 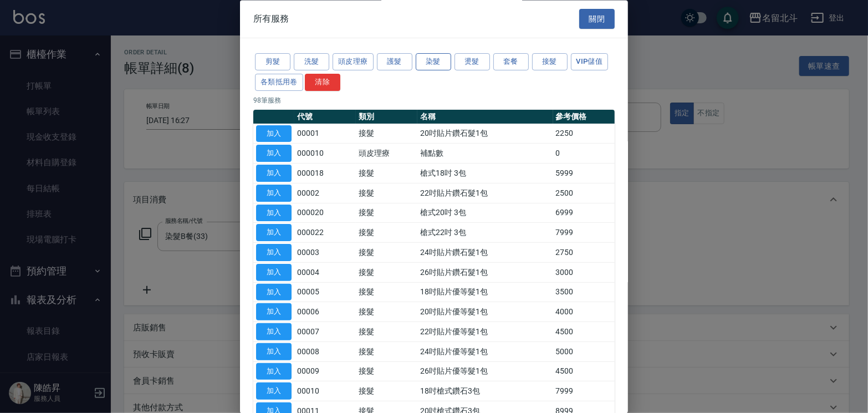 What do you see at coordinates (325, 392) in the screenshot?
I see `td: 00010` at bounding box center [325, 392].